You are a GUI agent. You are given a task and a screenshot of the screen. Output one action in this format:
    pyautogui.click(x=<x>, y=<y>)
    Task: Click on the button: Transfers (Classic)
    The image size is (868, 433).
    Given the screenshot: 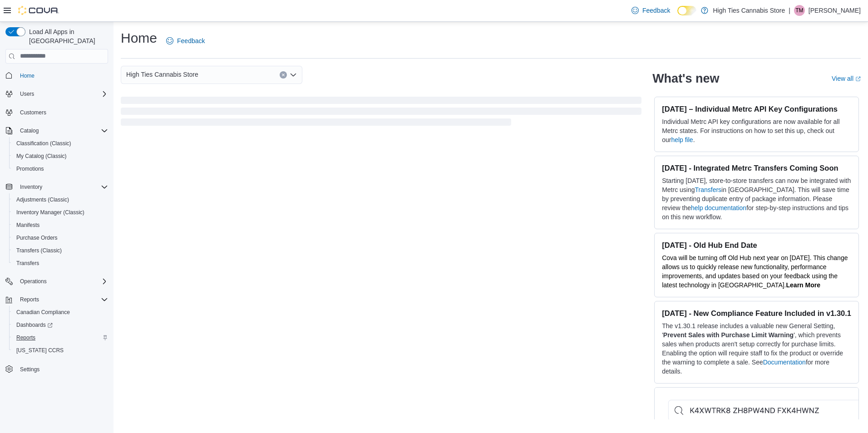 What is the action you would take?
    pyautogui.click(x=61, y=250)
    